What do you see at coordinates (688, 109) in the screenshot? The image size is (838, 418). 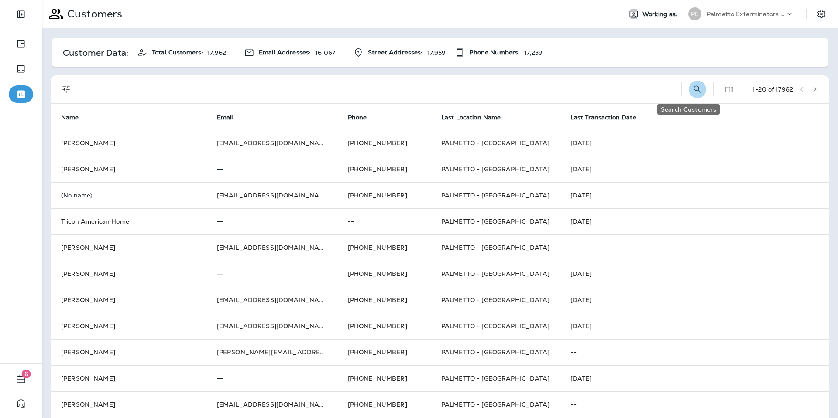 I see `div: Search Customers` at bounding box center [688, 109].